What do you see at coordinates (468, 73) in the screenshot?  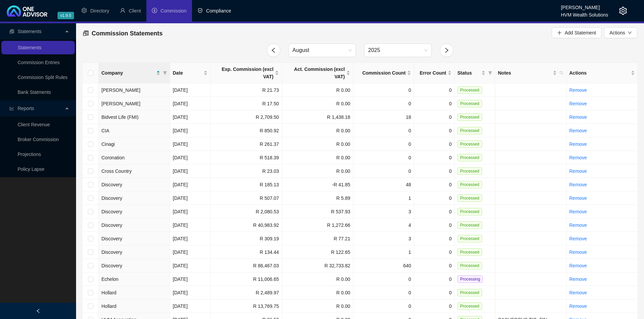 I see `span: Status` at bounding box center [468, 73].